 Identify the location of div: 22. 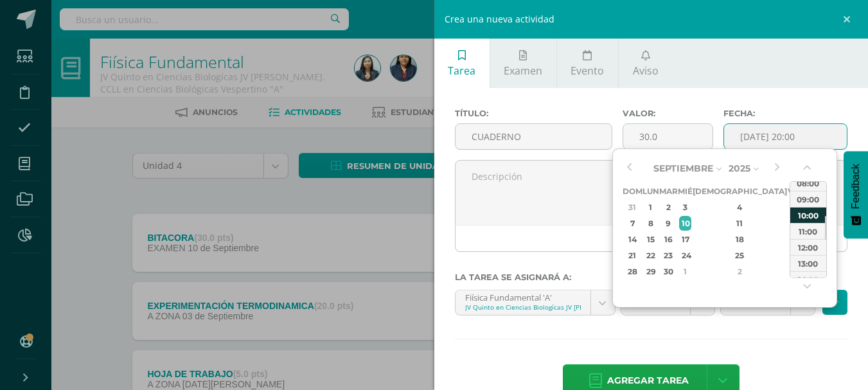
(651, 255).